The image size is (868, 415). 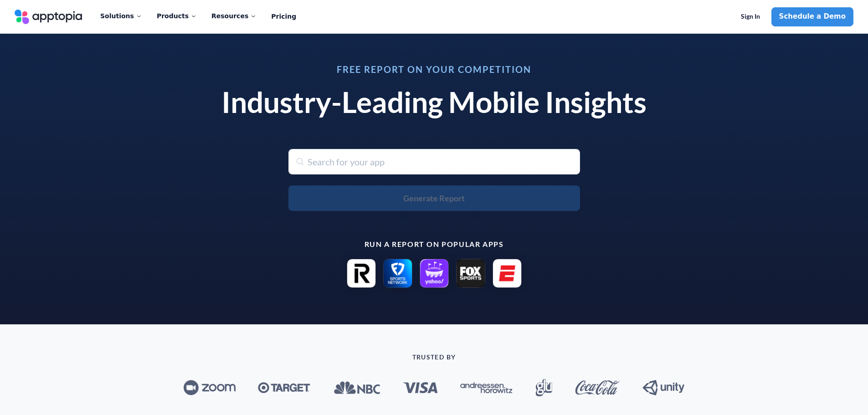 What do you see at coordinates (434, 162) in the screenshot?
I see `input: Search for your app` at bounding box center [434, 162].